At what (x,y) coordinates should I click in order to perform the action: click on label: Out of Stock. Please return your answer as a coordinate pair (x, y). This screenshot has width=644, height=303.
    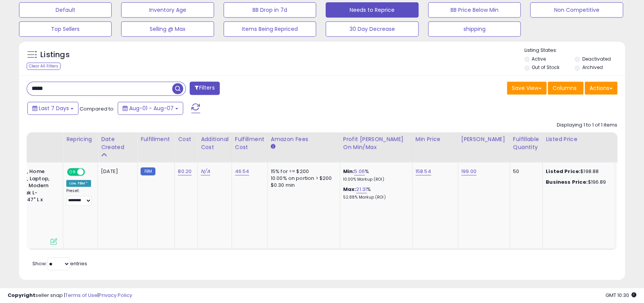
    Looking at the image, I should click on (545, 67).